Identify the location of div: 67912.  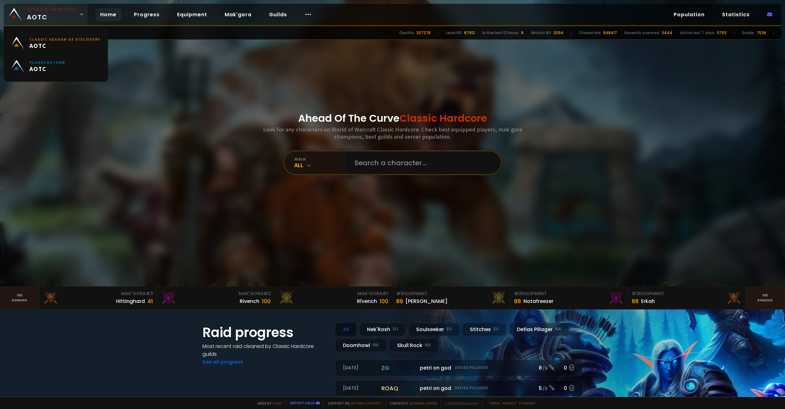
(470, 33).